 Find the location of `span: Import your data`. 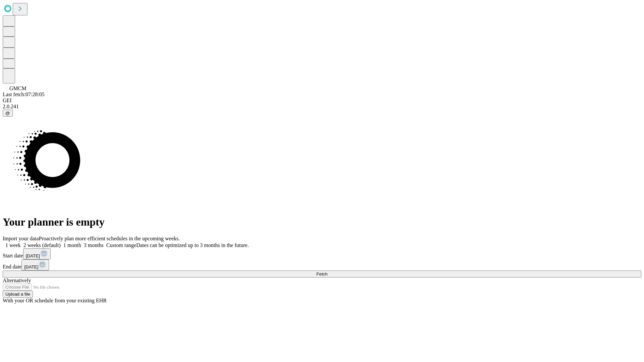

span: Import your data is located at coordinates (21, 238).